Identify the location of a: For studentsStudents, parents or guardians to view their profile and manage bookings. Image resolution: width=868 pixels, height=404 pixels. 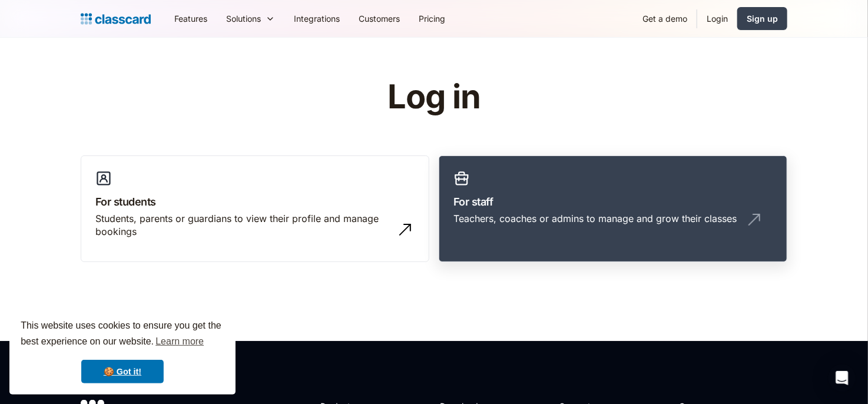
(255, 209).